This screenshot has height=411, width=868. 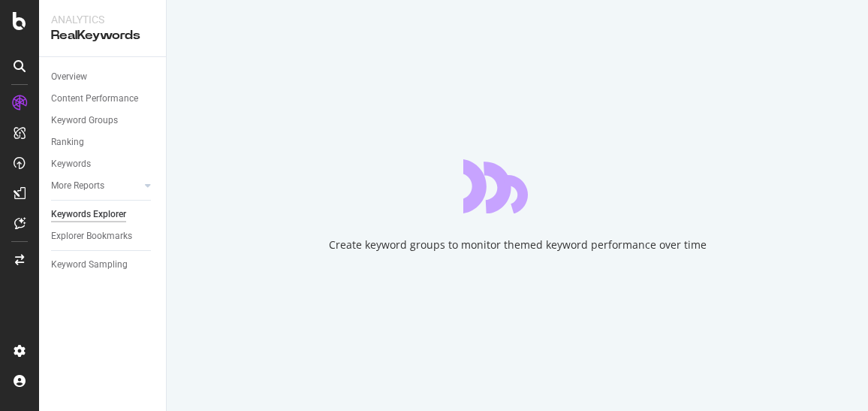 I want to click on a: Explorer Bookmarks, so click(x=103, y=236).